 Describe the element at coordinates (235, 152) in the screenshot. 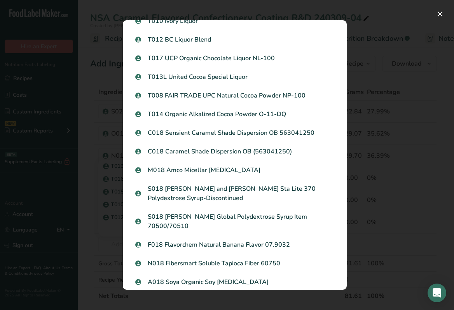

I see `p: C018 Caramel Shade Dispersion OB (563041250)` at that location.